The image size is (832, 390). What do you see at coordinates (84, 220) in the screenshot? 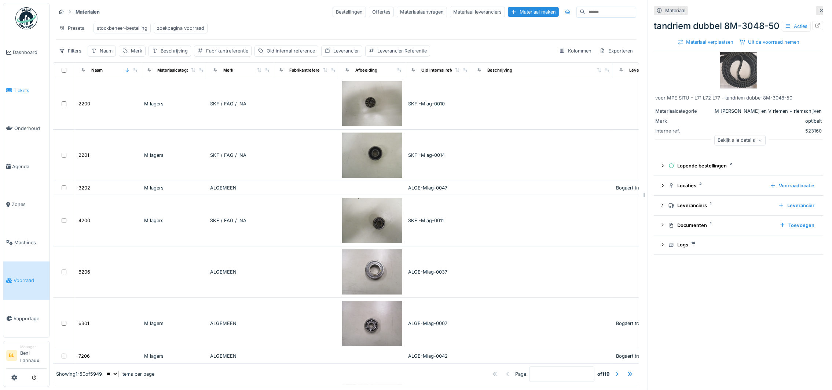
I see `div: 4200` at bounding box center [84, 220].